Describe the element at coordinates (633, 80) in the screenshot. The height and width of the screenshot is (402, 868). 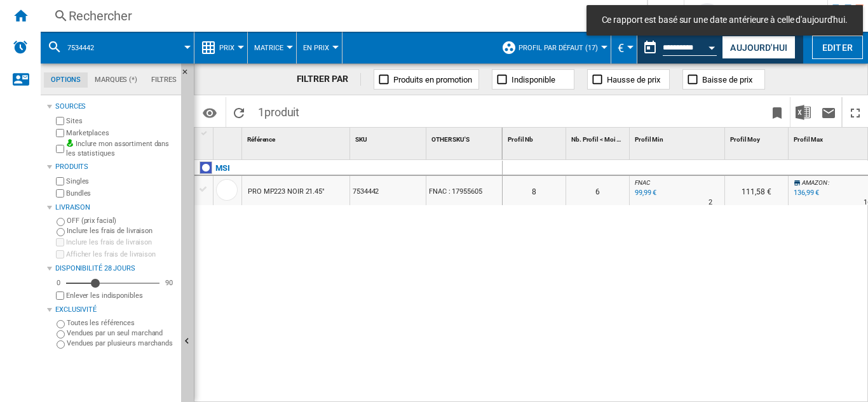
I see `span: Hausse de prix` at that location.